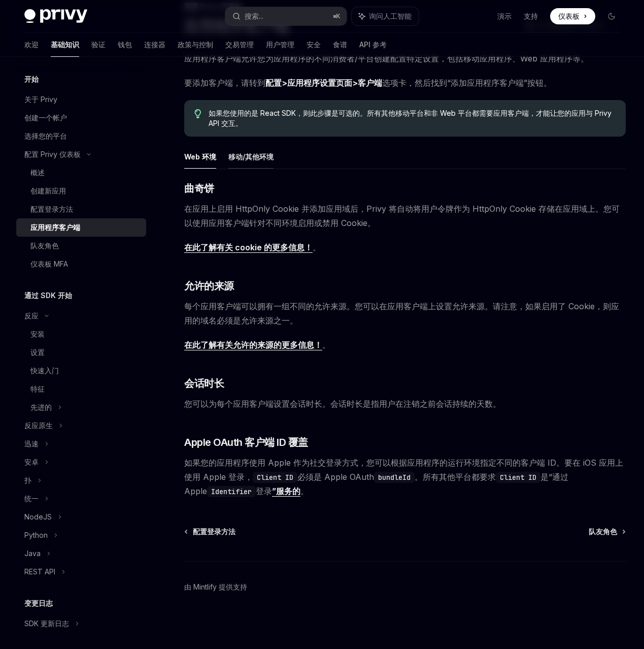 The height and width of the screenshot is (649, 644). What do you see at coordinates (410, 118) in the screenshot?
I see `font: 如果您使用的是 React SDK，则此步骤是可选的。所有其他移动平台和非 Web 平台都需要应用客户端，才能让您的应用与 Privy API 交互。` at bounding box center [410, 118].